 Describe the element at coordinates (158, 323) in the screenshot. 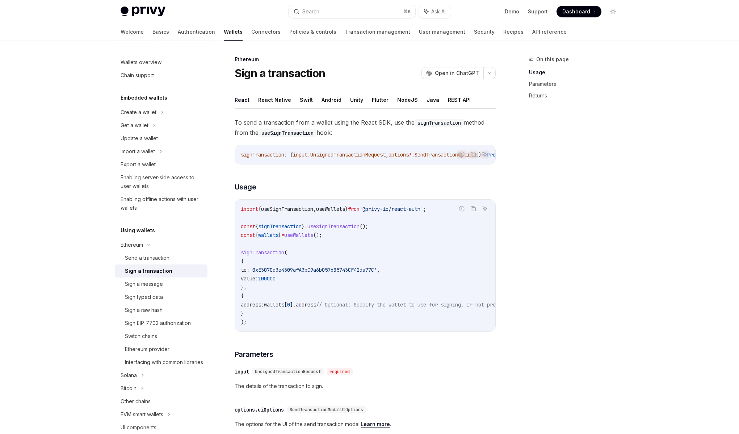

I see `div: Sign EIP-7702 authorization` at that location.